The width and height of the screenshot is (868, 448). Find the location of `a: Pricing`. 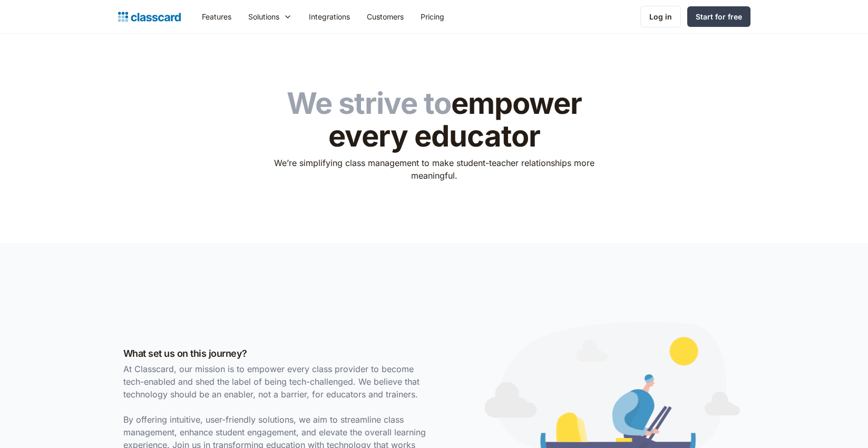

a: Pricing is located at coordinates (432, 16).